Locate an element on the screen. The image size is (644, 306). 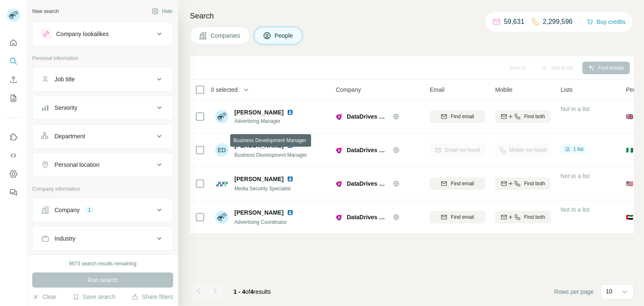
button: Personal location is located at coordinates (103, 164).